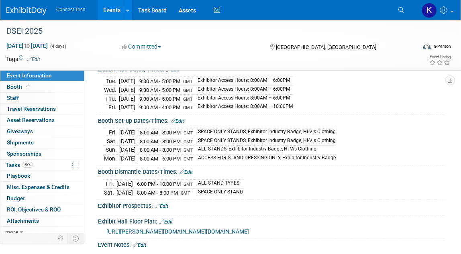 This screenshot has height=254, width=461. I want to click on span: Playbook, so click(18, 176).